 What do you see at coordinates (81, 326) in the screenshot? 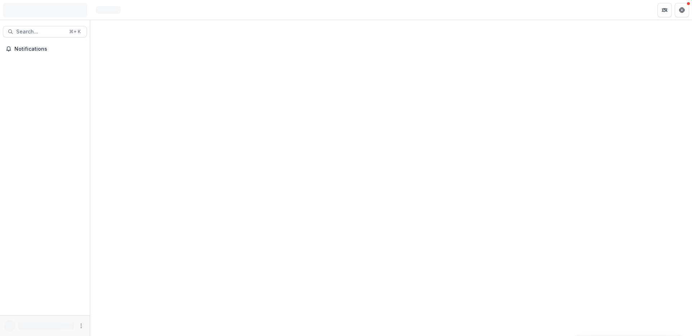
I see `button: More` at bounding box center [81, 326].